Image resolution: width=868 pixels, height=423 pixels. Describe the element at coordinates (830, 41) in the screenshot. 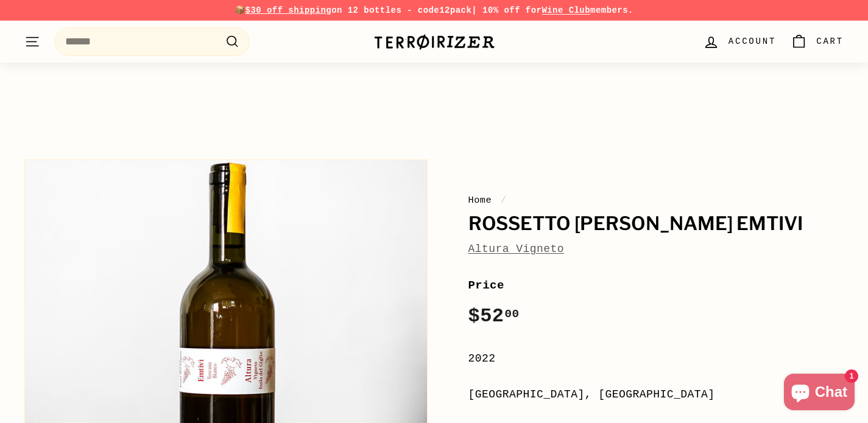

I see `span: Cart` at that location.